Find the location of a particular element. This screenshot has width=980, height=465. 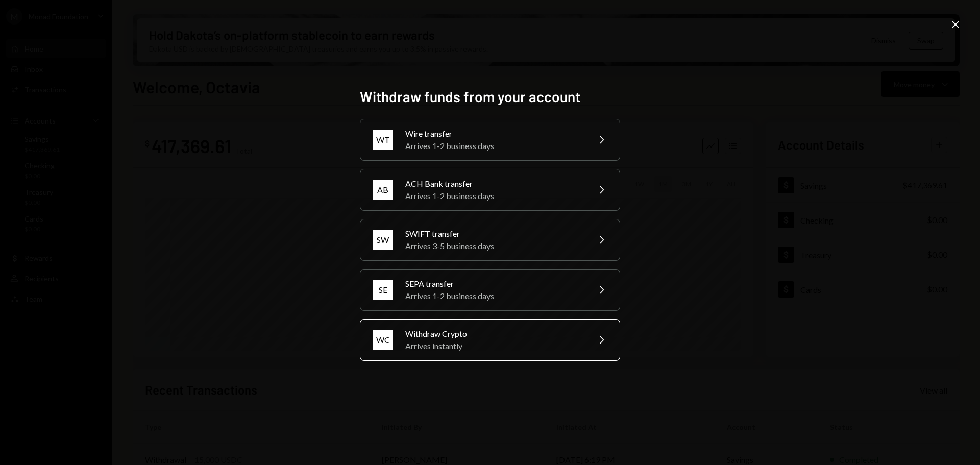

button: ABACH Bank transferArrives 1-2 business days is located at coordinates (490, 190).